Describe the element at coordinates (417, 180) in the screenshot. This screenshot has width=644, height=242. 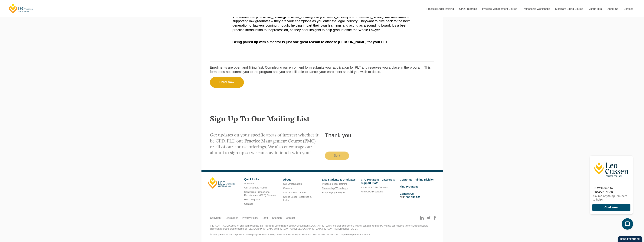
I see `a: Corporate Training Division` at that location.